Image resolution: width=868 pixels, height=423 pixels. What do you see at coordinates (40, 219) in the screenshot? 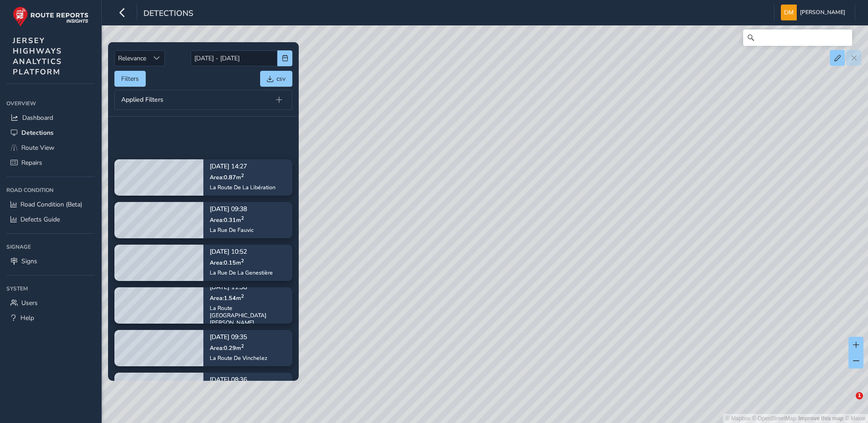
I see `span: Defects Guide` at bounding box center [40, 219].